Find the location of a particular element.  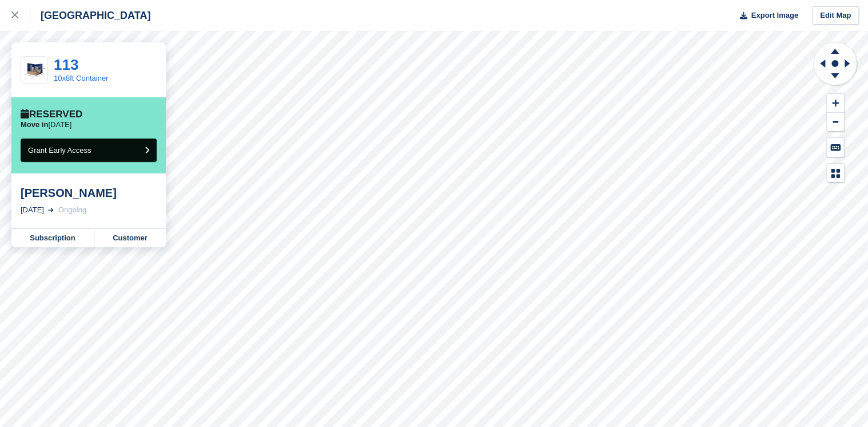

a: Edit Map is located at coordinates (836, 16).